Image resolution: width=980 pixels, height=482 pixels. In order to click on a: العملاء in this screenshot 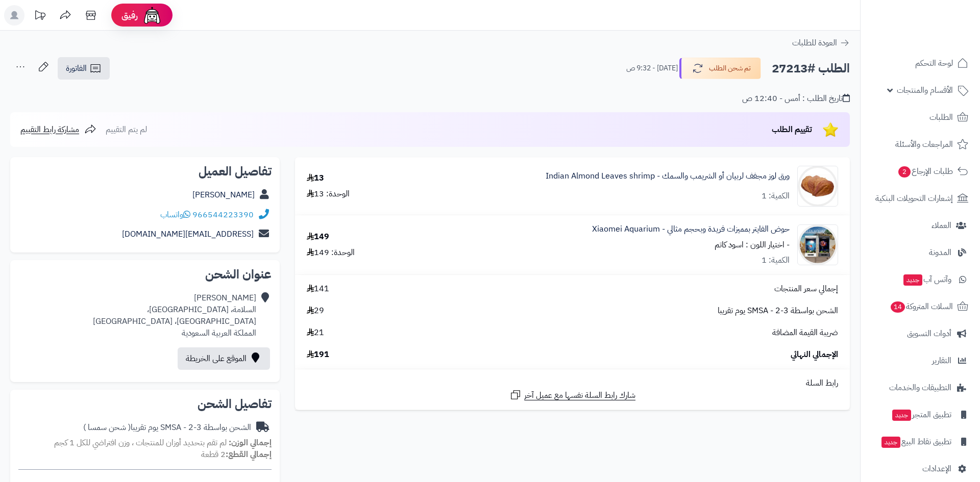, I will do `click(921, 226)`.